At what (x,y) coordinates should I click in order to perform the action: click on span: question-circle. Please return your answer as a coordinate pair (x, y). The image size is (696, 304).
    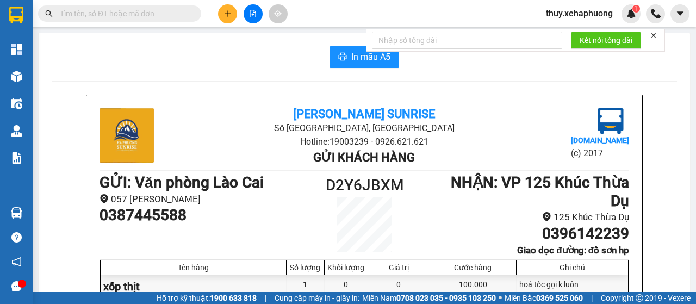
    Looking at the image, I should click on (16, 237).